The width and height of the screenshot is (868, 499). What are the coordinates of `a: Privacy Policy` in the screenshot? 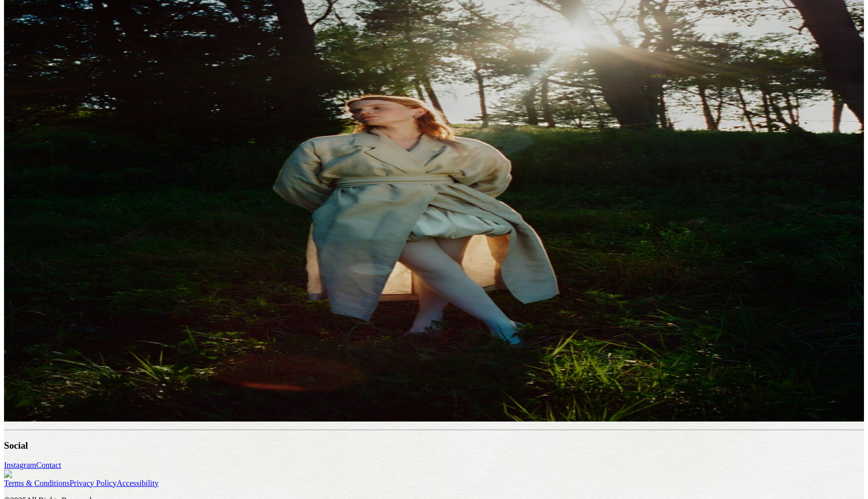 It's located at (93, 483).